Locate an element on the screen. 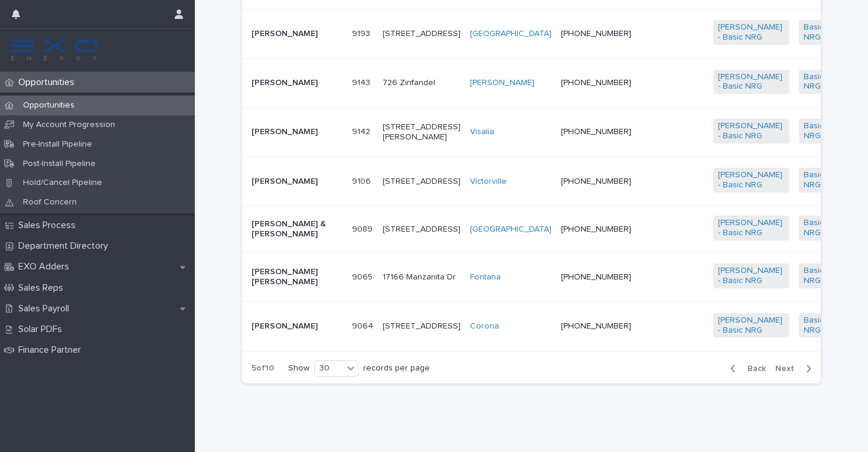 This screenshot has height=452, width=868. img: FKS5r6ZBThi8E5hshIGi is located at coordinates (55, 50).